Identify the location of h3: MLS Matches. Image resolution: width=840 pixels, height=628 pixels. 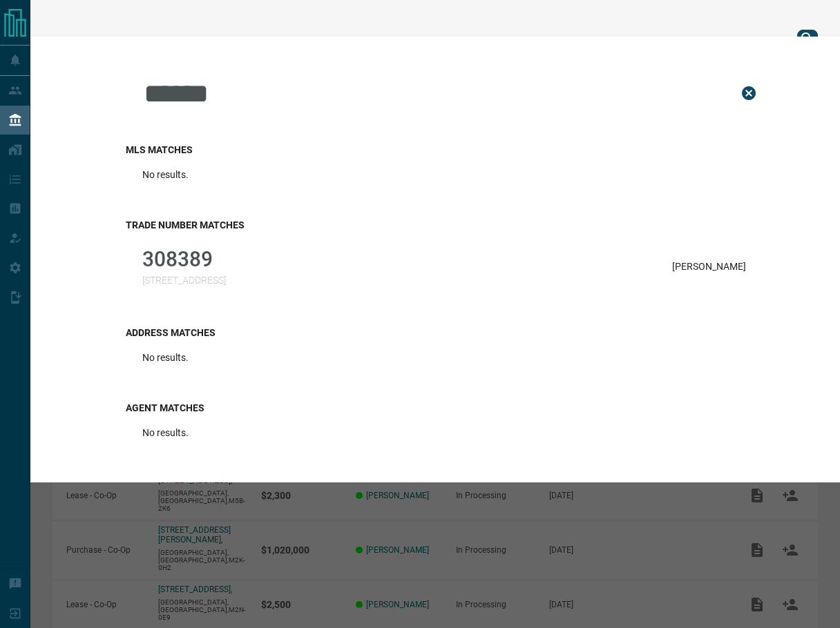
(444, 149).